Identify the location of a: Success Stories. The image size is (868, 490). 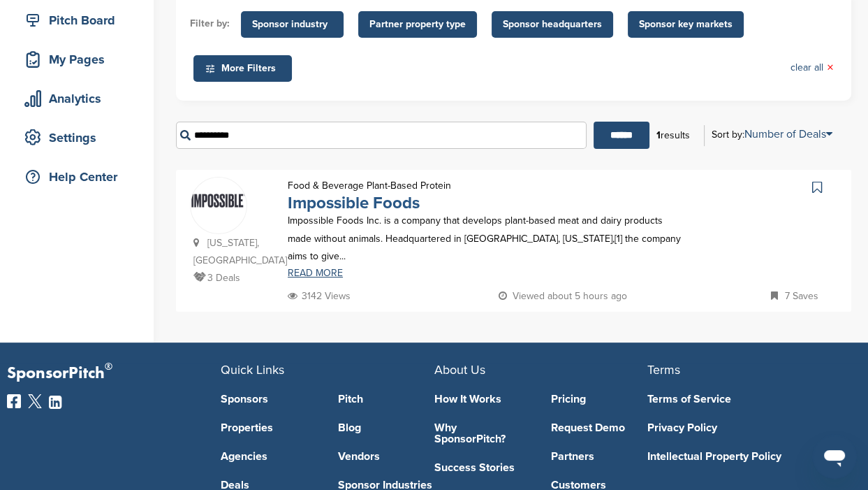
(483, 468).